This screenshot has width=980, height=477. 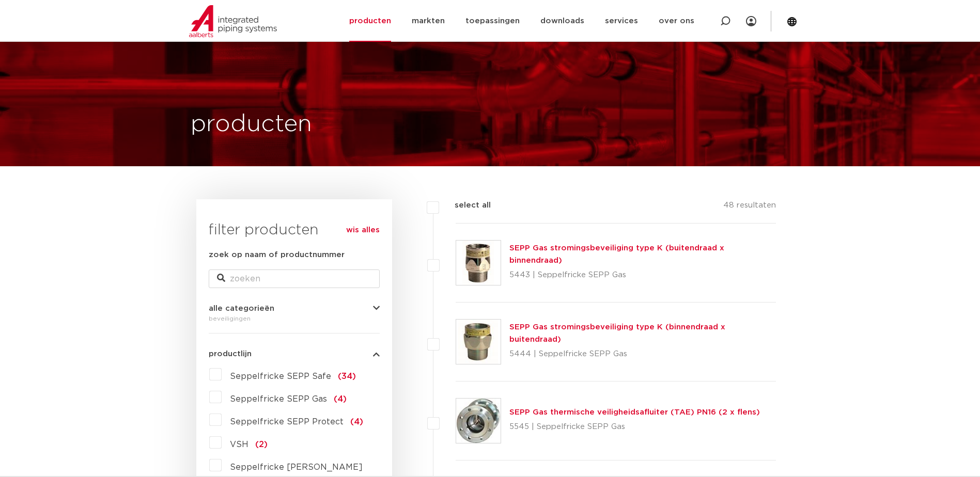 I want to click on p: 48 resultaten, so click(x=749, y=207).